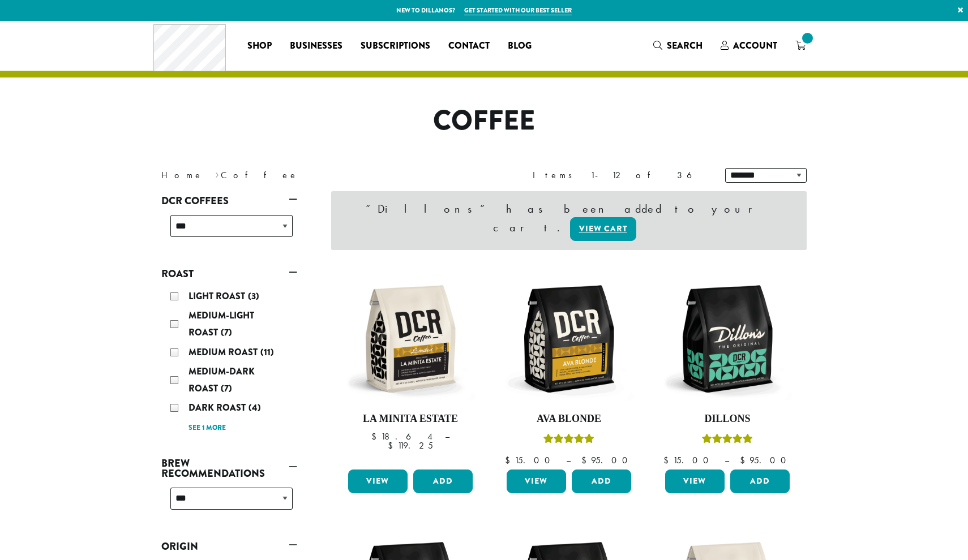  What do you see at coordinates (225, 352) in the screenshot?
I see `span: Medium Roast` at bounding box center [225, 352].